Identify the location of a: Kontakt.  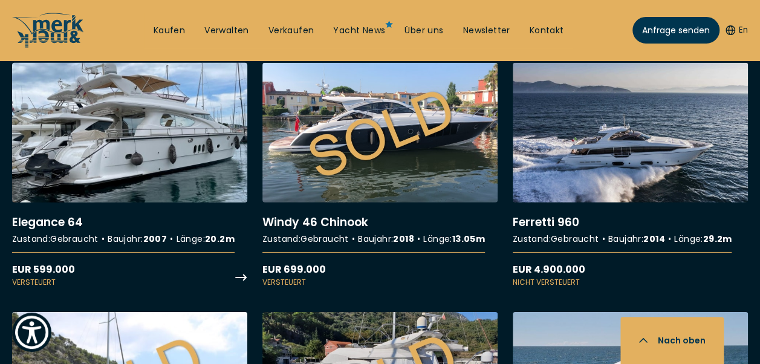
(547, 31).